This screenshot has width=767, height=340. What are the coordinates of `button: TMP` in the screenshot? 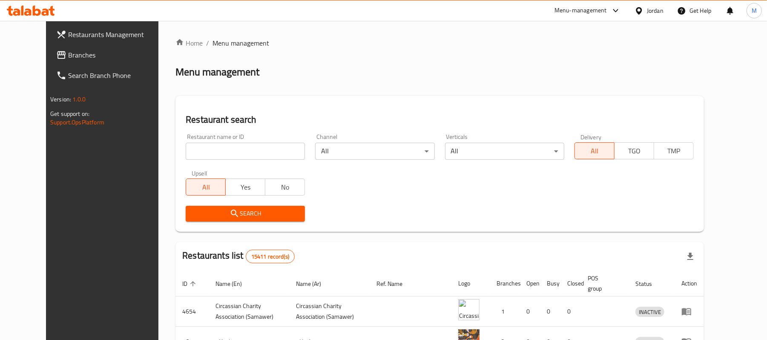 It's located at (674, 151).